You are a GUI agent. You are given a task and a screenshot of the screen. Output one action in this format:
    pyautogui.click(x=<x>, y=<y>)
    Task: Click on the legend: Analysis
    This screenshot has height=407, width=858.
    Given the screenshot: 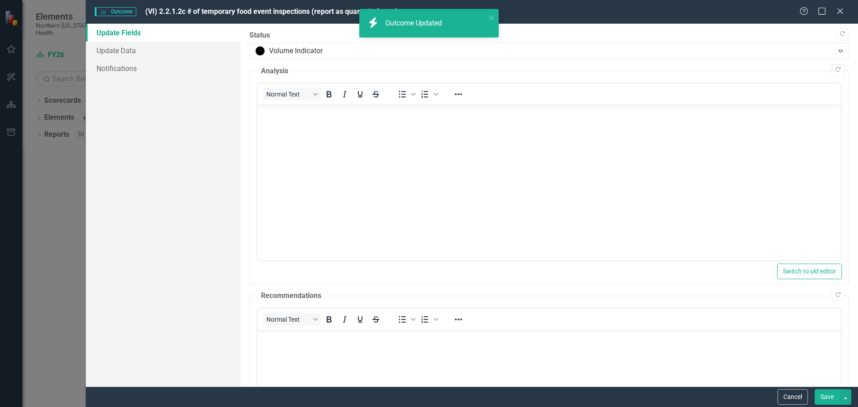 What is the action you would take?
    pyautogui.click(x=274, y=71)
    